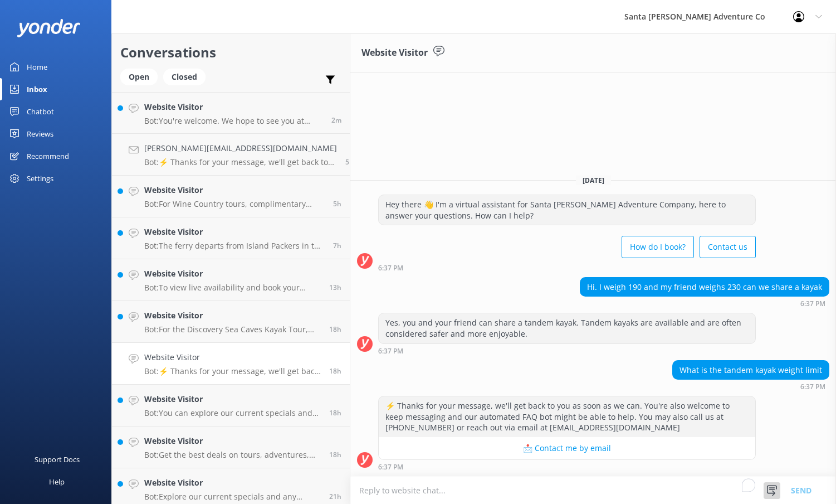 Image resolution: width=836 pixels, height=504 pixels. What do you see at coordinates (48, 156) in the screenshot?
I see `div: Recommend` at bounding box center [48, 156].